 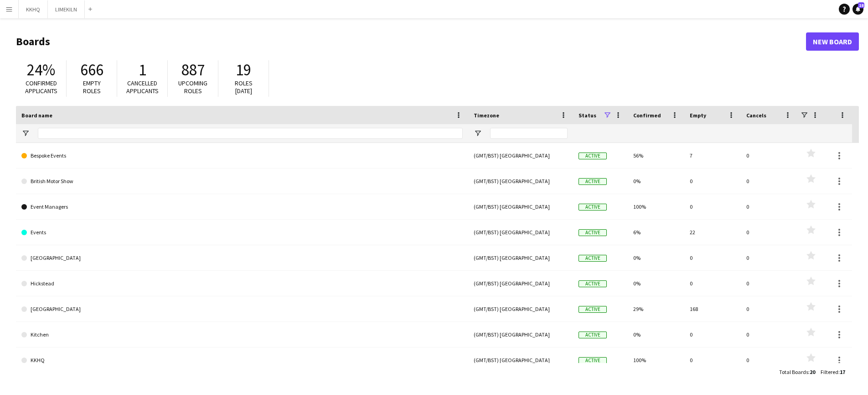 I want to click on span: 18, so click(x=861, y=5).